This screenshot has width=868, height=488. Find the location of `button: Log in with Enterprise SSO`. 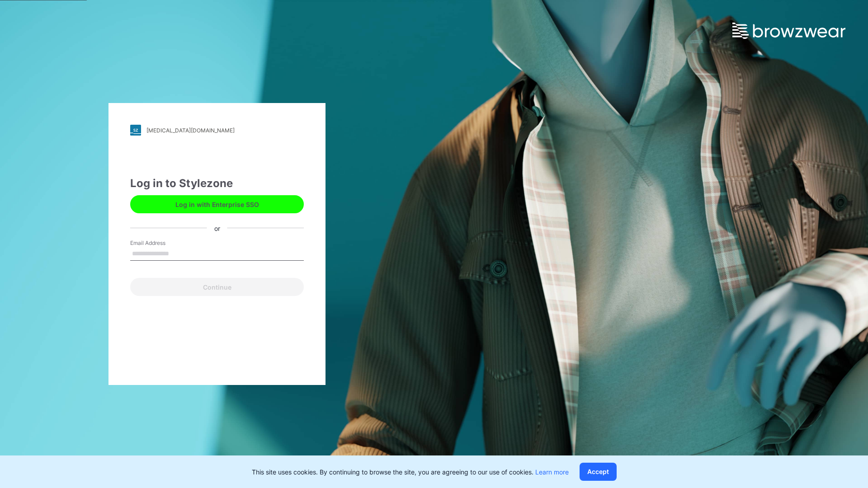

button: Log in with Enterprise SSO is located at coordinates (217, 205).